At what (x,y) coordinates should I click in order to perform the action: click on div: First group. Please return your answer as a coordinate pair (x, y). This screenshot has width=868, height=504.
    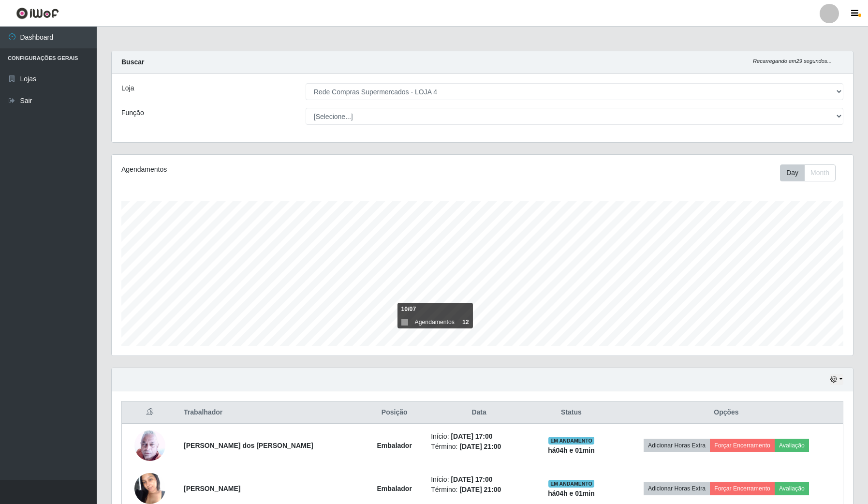
    Looking at the image, I should click on (808, 173).